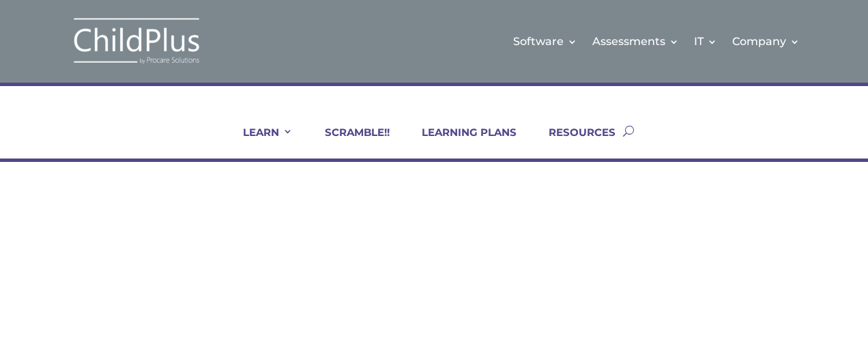  What do you see at coordinates (635, 41) in the screenshot?
I see `a: Assessments` at bounding box center [635, 41].